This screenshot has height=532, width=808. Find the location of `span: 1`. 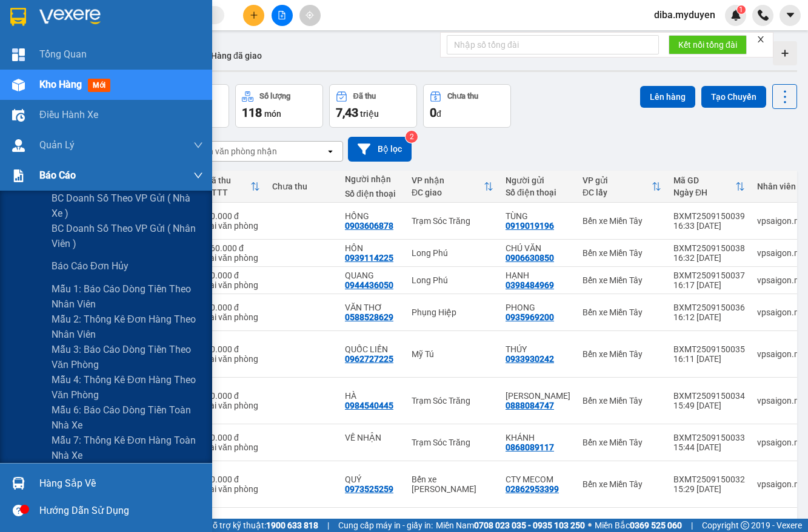

span: 1 is located at coordinates (741, 10).